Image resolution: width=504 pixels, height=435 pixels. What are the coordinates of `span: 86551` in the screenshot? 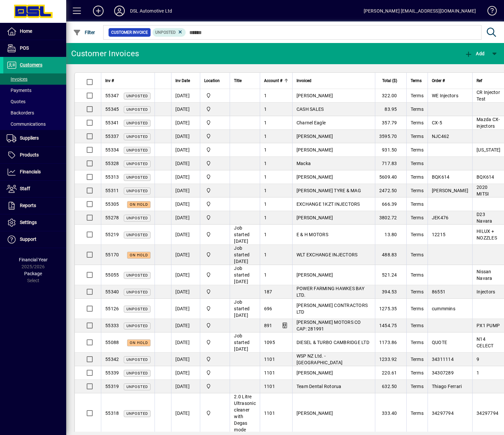 It's located at (438, 292).